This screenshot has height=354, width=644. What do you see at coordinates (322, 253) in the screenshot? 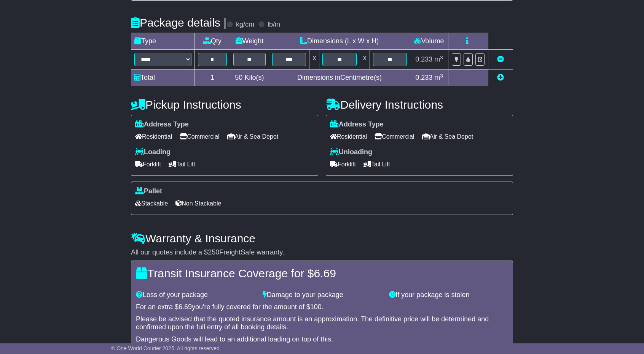
I see `div: All our quotes include a $ FreightSafe warranty.` at bounding box center [322, 253].